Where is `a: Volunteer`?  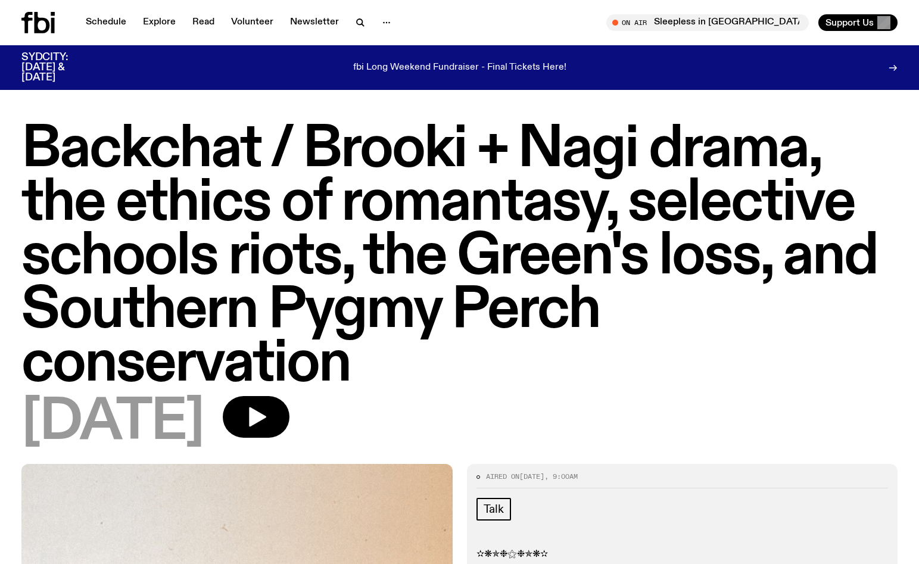 a: Volunteer is located at coordinates (252, 23).